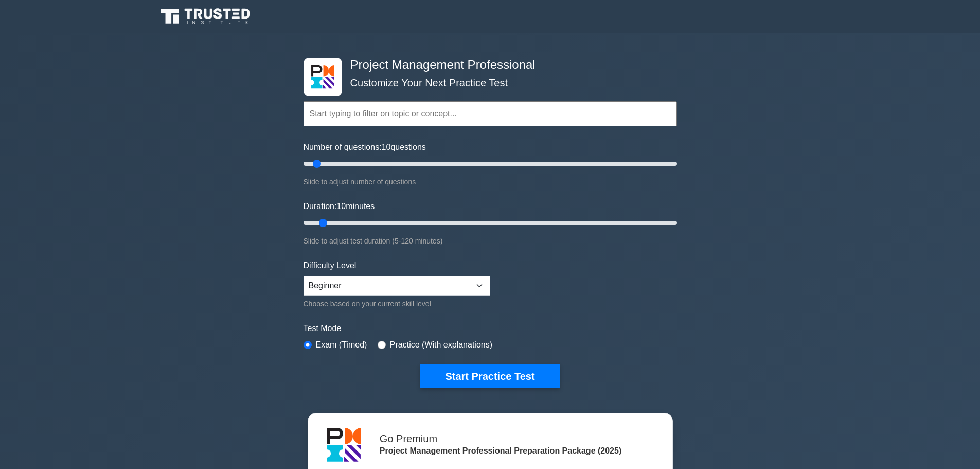 This screenshot has height=469, width=980. I want to click on div: Slide to adjust test duration (5-120 minutes), so click(490, 240).